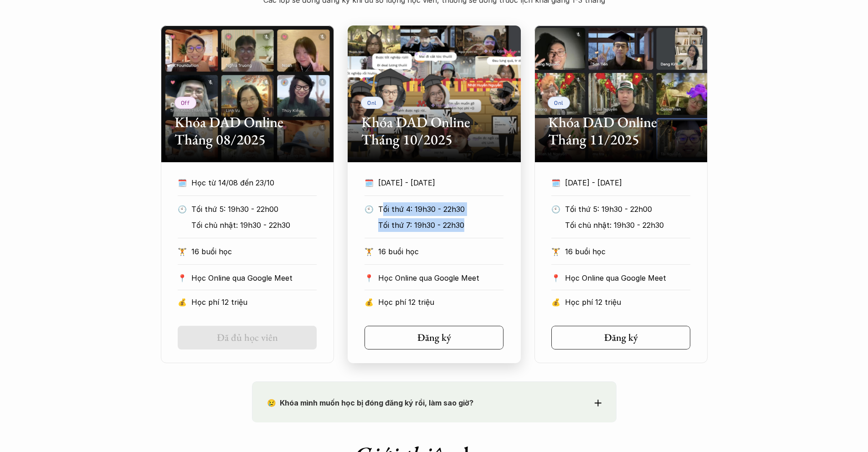  Describe the element at coordinates (248, 337) in the screenshot. I see `h5: Đã đủ học viên` at that location.